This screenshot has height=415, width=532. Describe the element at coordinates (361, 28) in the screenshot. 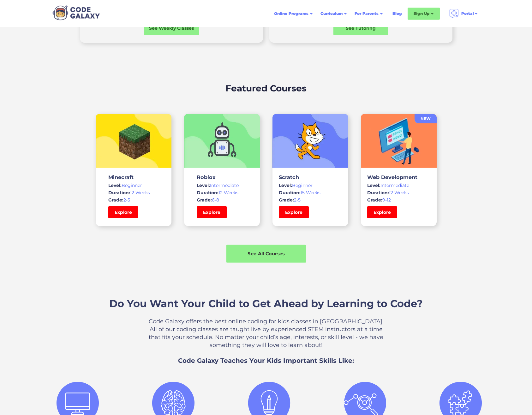

I see `div: See Tutoring` at that location.